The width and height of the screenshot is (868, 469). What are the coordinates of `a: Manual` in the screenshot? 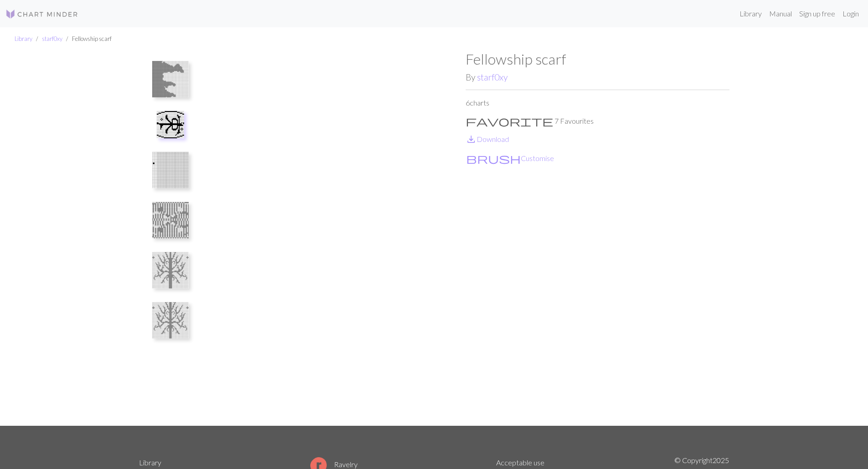 It's located at (780, 14).